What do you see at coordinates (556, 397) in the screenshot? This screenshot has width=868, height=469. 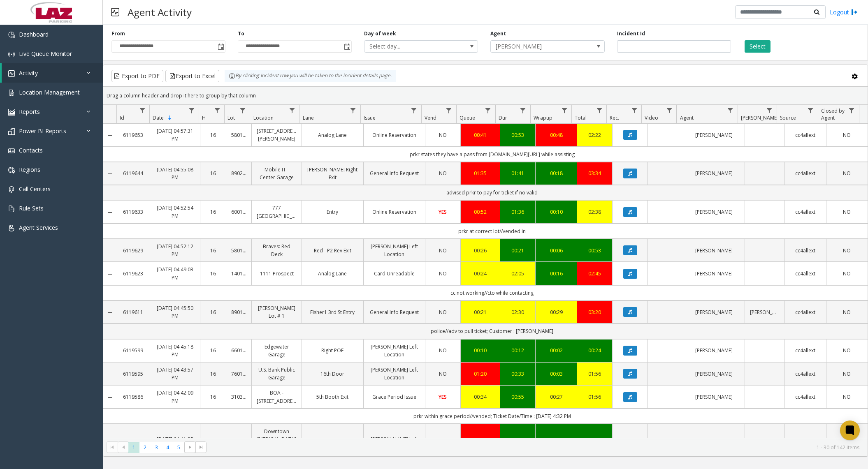 I see `div: 00:27` at bounding box center [556, 397].